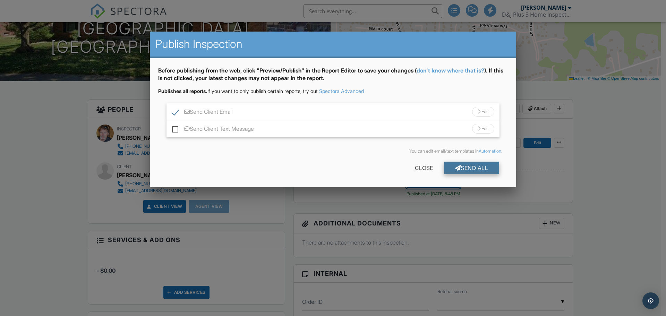 The image size is (666, 316). What do you see at coordinates (202, 113) in the screenshot?
I see `label: Send Client Email` at bounding box center [202, 113].